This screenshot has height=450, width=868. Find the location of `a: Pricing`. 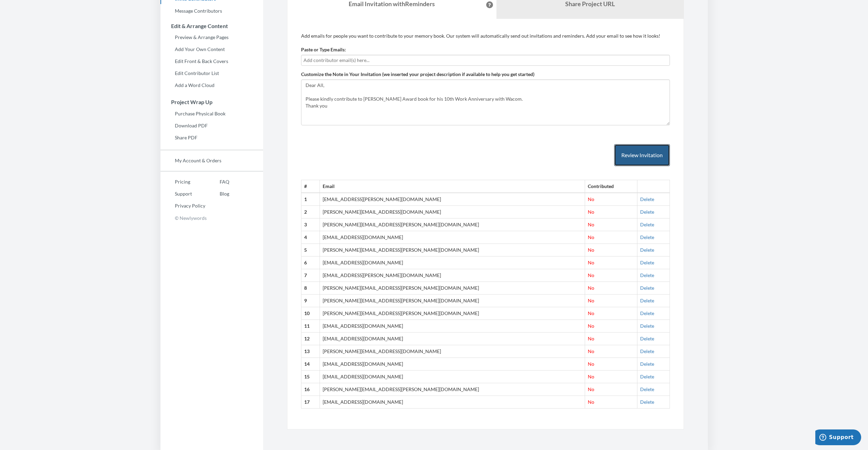

a: Pricing is located at coordinates (183, 182).